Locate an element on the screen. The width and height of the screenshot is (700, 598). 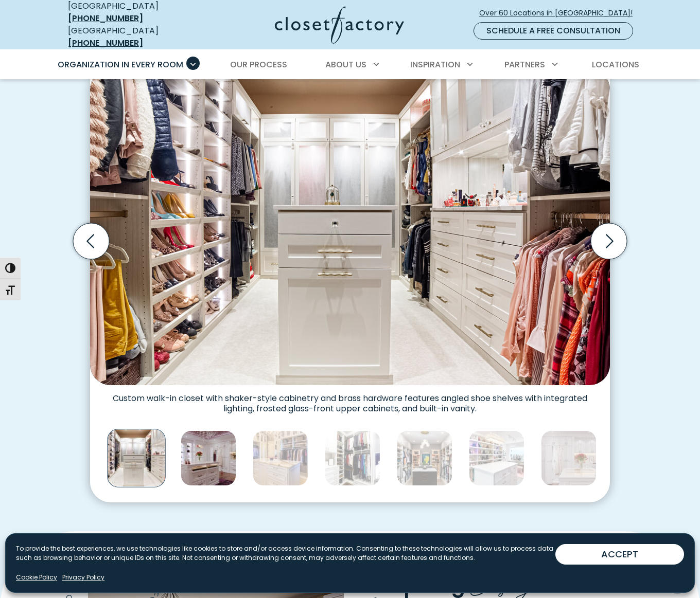
img: Closet featuring a large white island, wall of shelves for shoes and boots, and a sparkling chand... is located at coordinates (497, 459).